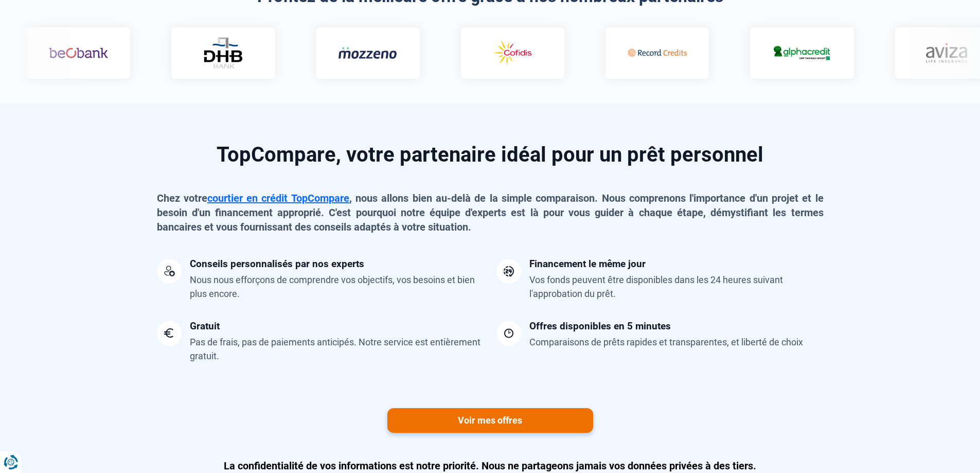 The height and width of the screenshot is (473, 980). I want to click on div: Pas de frais, pas de paiements anticipés. Notre service est entièrement gratuit., so click(337, 349).